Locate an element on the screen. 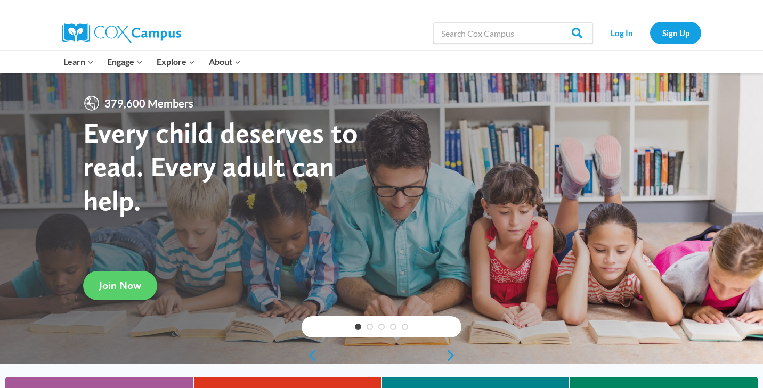 Image resolution: width=763 pixels, height=388 pixels. nav: Primary Navigation is located at coordinates (152, 62).